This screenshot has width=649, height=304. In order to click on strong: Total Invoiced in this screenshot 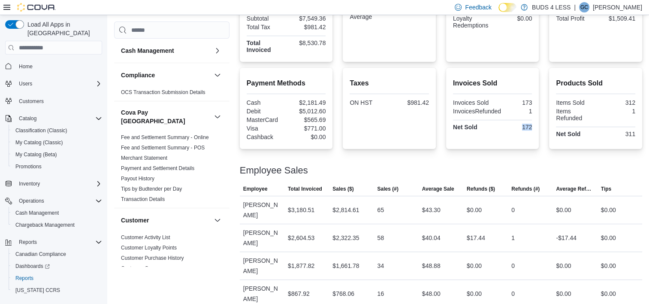, I will do `click(259, 46)`.